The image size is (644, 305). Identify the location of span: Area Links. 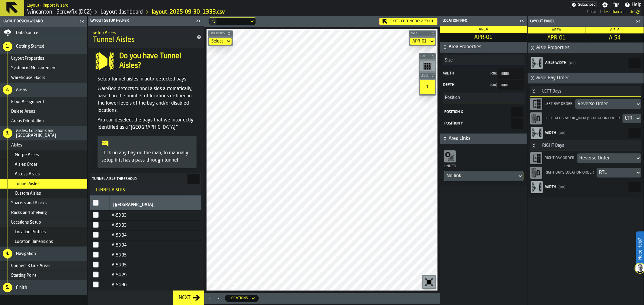
(487, 139).